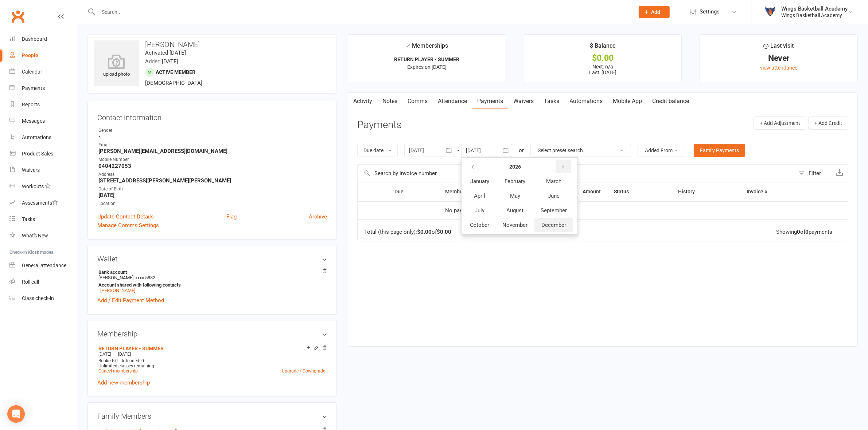 This screenshot has width=868, height=430. I want to click on th: History, so click(706, 191).